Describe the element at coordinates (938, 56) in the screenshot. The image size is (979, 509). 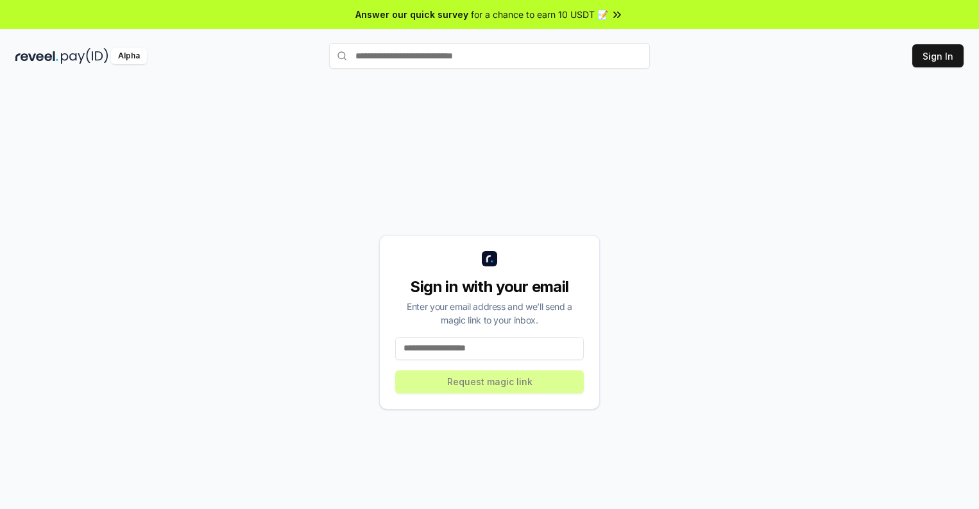
I see `button: Sign In` at that location.